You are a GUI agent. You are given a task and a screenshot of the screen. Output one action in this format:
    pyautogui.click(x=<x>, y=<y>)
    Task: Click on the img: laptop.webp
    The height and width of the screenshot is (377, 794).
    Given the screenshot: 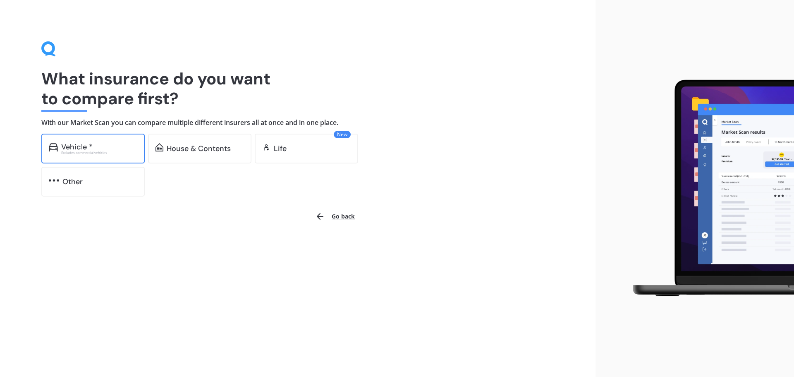 What is the action you would take?
    pyautogui.click(x=707, y=189)
    